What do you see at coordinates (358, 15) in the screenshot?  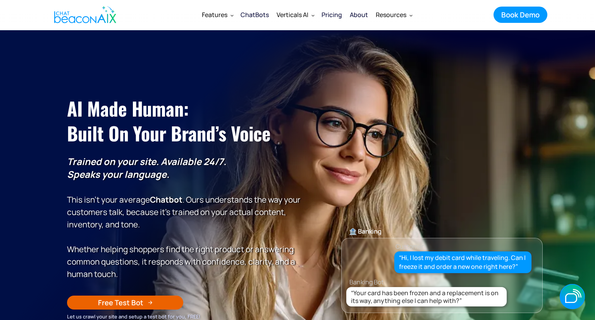 I see `a: About` at bounding box center [358, 15].